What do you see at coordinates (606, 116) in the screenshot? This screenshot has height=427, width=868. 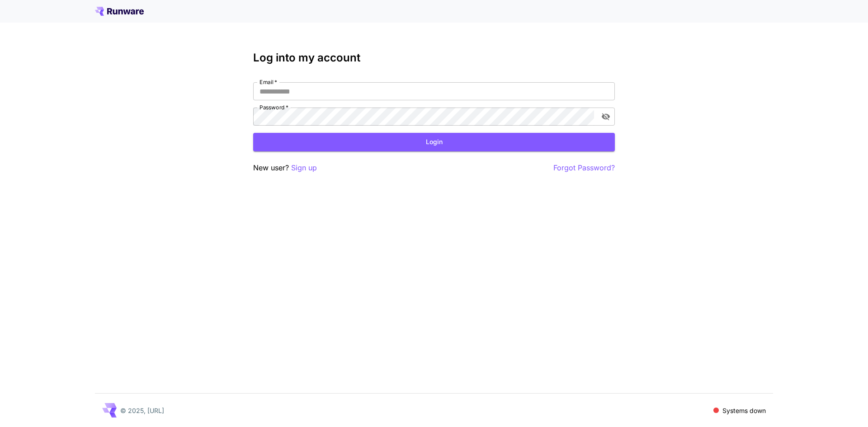 I see `button: toggle password visibility` at bounding box center [606, 116].